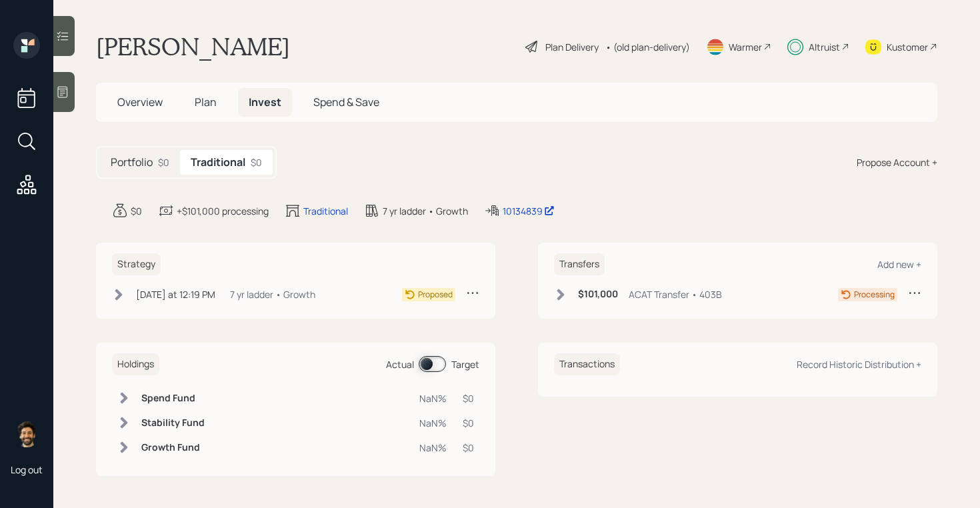 The height and width of the screenshot is (508, 980). What do you see at coordinates (466, 364) in the screenshot?
I see `div: Target` at bounding box center [466, 364].